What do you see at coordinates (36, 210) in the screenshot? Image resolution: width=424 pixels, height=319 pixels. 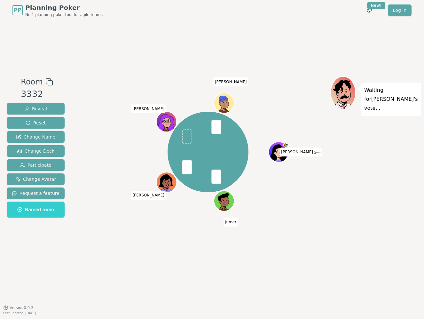 I see `button: Named room` at bounding box center [36, 210].